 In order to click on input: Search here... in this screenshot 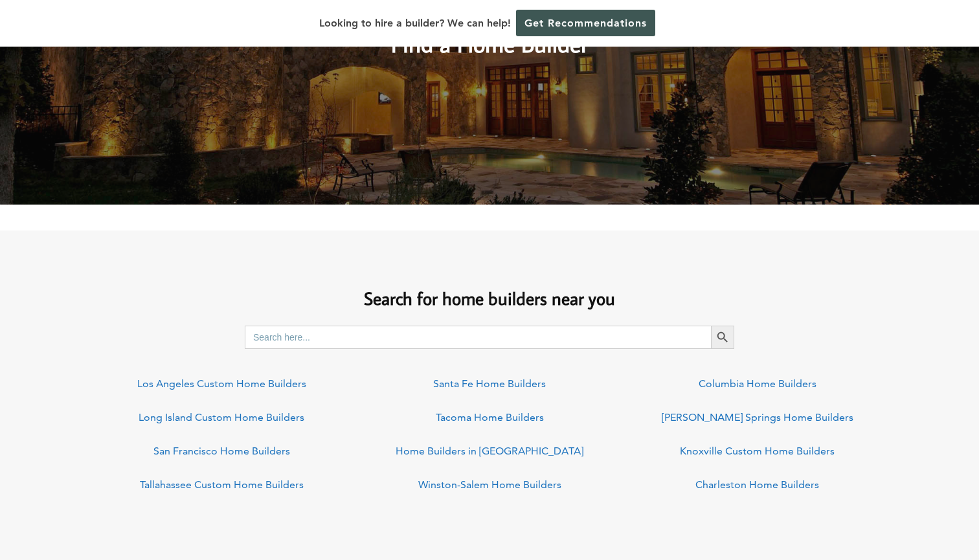, I will do `click(478, 337)`.